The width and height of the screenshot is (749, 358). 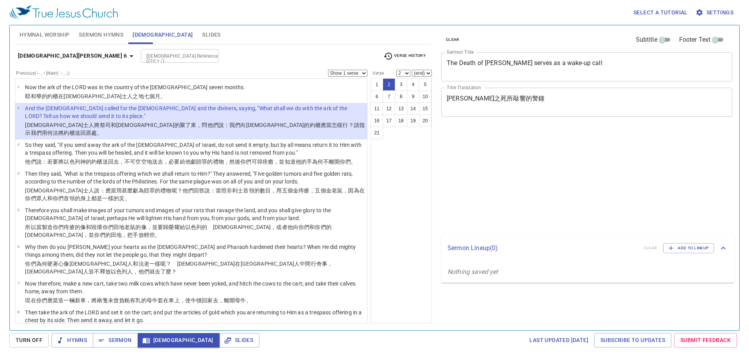 I want to click on img: True Jesus Church, so click(x=64, y=12).